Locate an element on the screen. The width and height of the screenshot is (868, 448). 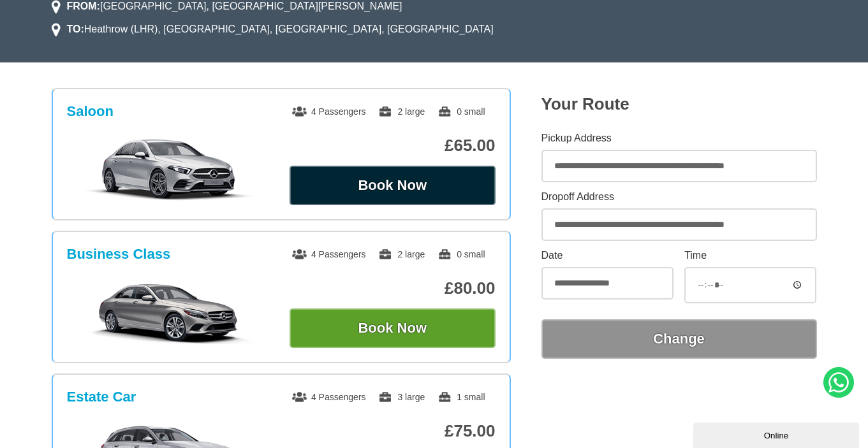
span: 1 small is located at coordinates (461, 397).